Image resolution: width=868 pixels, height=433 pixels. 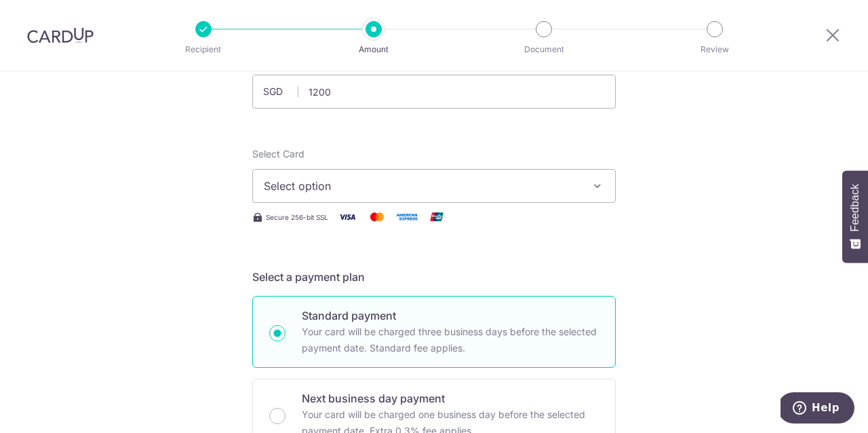 I want to click on span: Feedback, so click(x=855, y=208).